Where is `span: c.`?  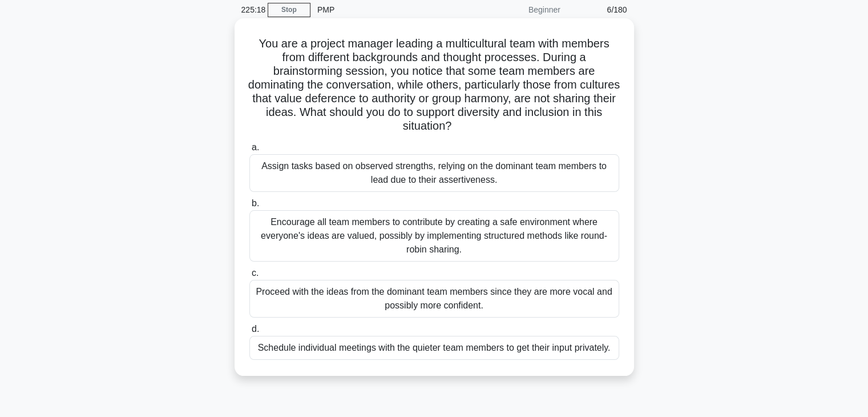 span: c. is located at coordinates (255, 273).